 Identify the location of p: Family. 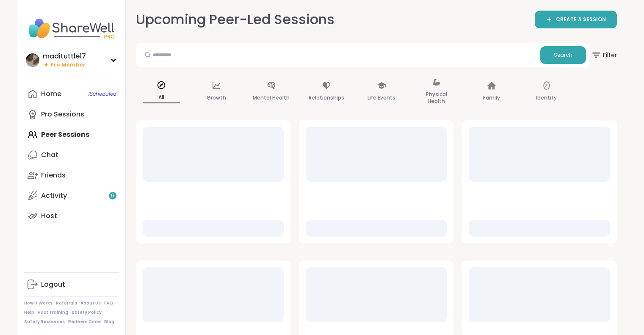
(491, 98).